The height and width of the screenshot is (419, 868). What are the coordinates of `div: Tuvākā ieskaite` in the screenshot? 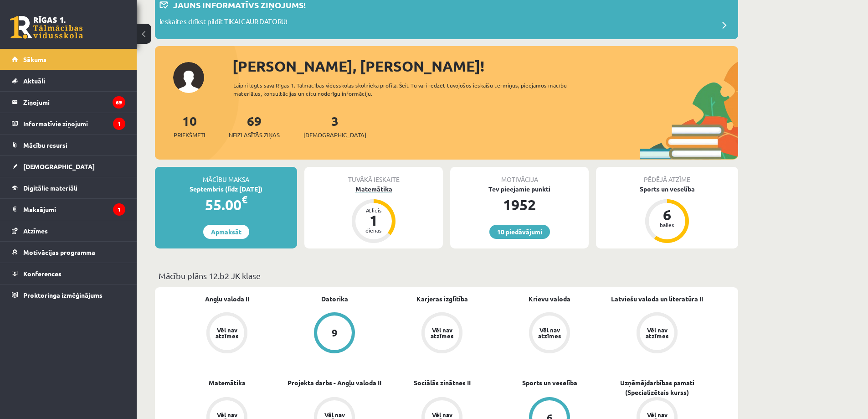 It's located at (374, 175).